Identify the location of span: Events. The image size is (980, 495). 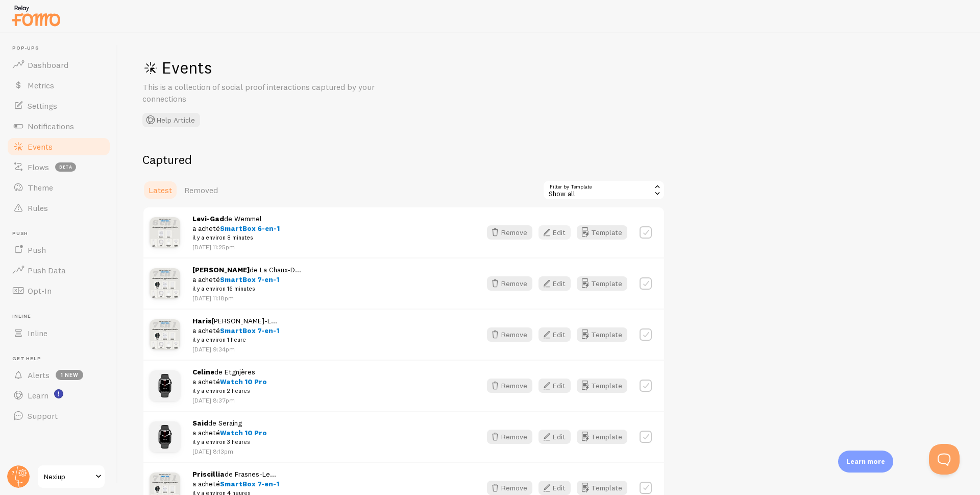
(40, 147).